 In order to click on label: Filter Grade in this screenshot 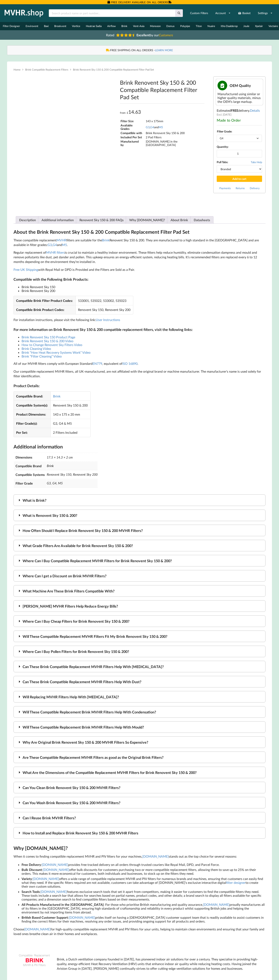, I will do `click(224, 131)`.